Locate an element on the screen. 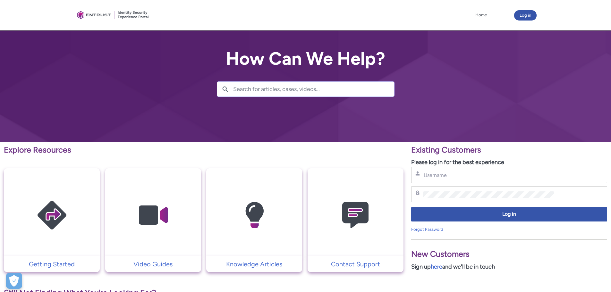  button: Search is located at coordinates (225, 89).